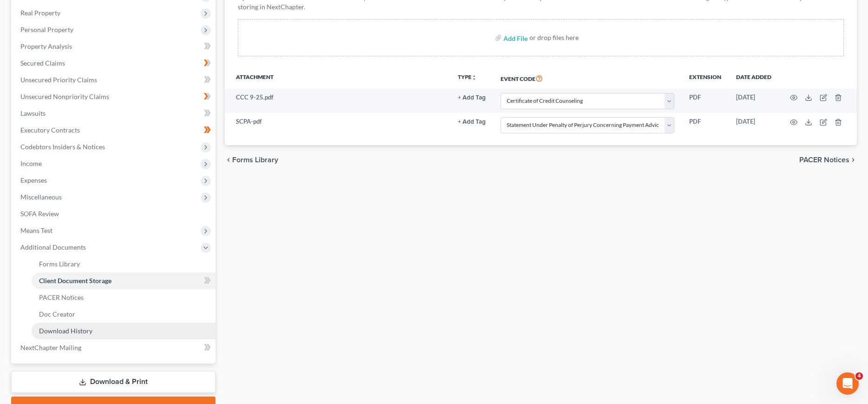 The height and width of the screenshot is (404, 868). Describe the element at coordinates (828, 160) in the screenshot. I see `button: PACER Notices chevron_right` at that location.